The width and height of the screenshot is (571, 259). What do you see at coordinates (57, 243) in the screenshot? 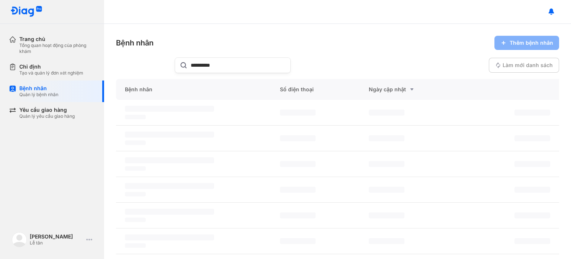
I see `div: Lễ tân` at bounding box center [57, 243].